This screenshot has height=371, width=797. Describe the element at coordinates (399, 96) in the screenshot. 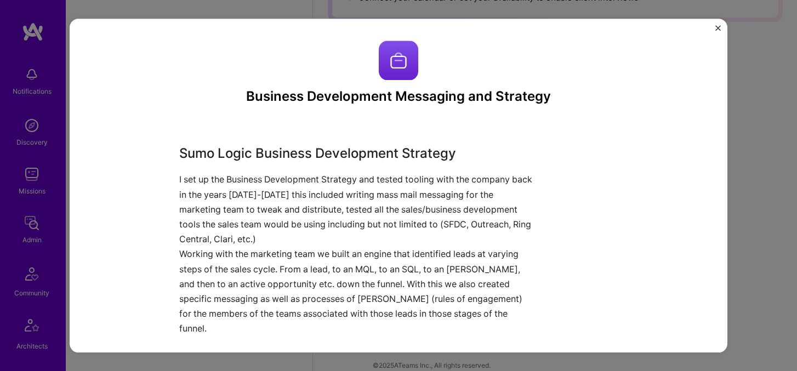

I see `h3: Business Development Messaging and Strategy` at that location.